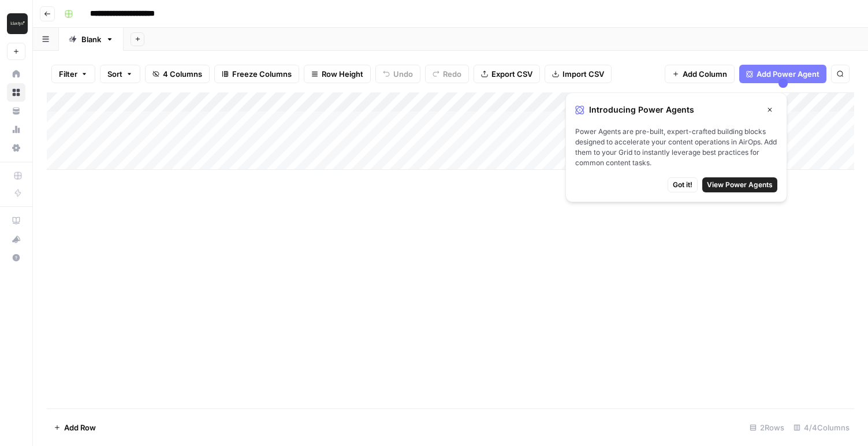  I want to click on button: Sort, so click(120, 74).